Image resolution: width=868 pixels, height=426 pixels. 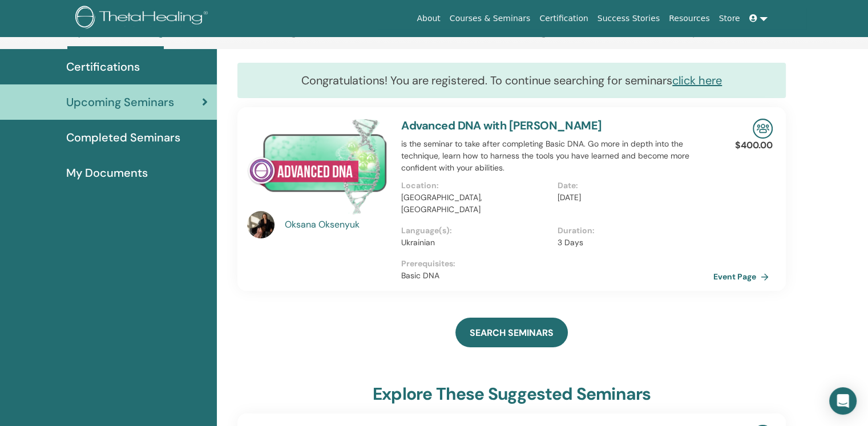 What do you see at coordinates (337, 224) in the screenshot?
I see `a: Oksana Oksenyuk` at bounding box center [337, 224].